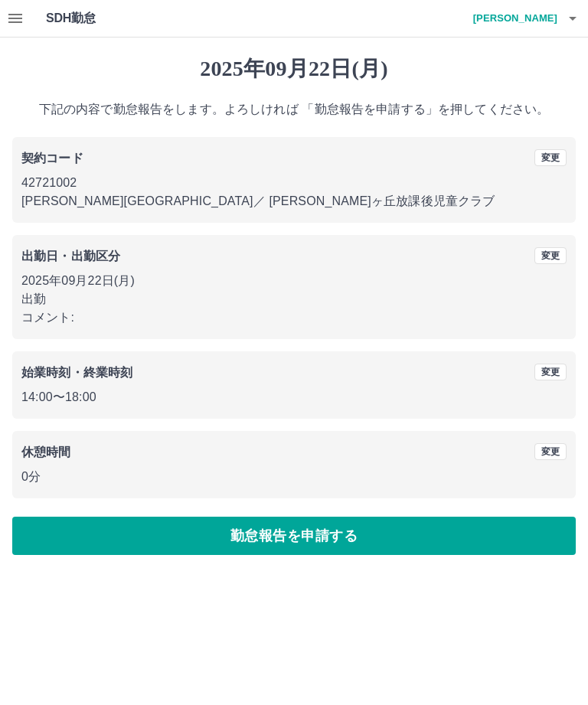 The height and width of the screenshot is (705, 588). I want to click on p: 出勤, so click(294, 299).